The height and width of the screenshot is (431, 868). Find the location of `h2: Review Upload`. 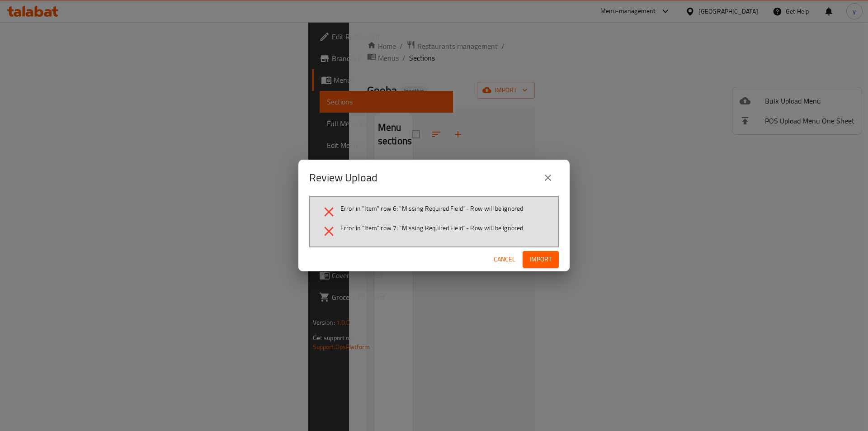

h2: Review Upload is located at coordinates (343, 178).